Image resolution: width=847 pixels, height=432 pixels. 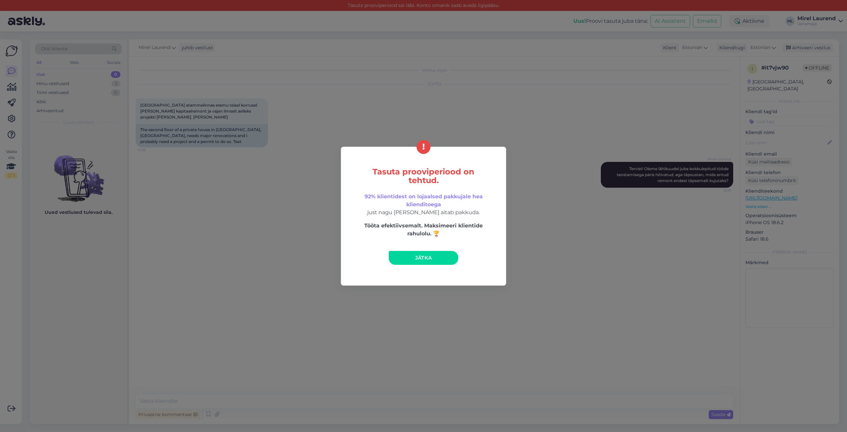 I want to click on a: Jätka, so click(x=423, y=258).